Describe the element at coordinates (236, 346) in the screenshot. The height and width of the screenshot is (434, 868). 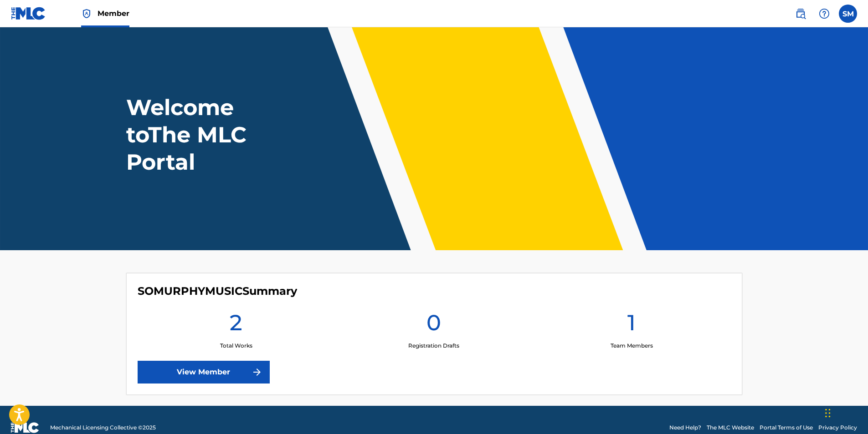
I see `p: Total Works` at that location.